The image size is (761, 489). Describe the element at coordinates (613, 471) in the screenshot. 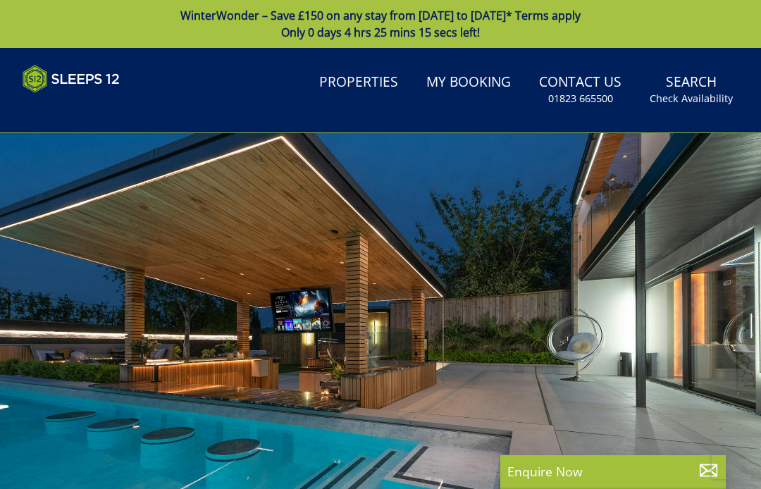

I see `p: Enquire Now` at that location.